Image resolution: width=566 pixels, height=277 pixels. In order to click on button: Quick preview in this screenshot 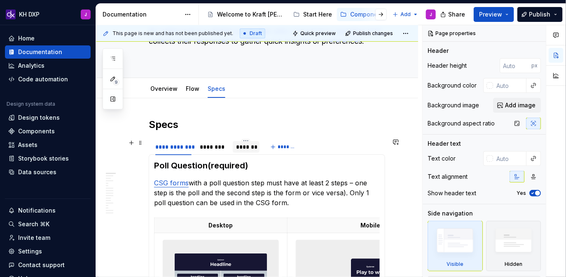, I will do `click(315, 33)`.